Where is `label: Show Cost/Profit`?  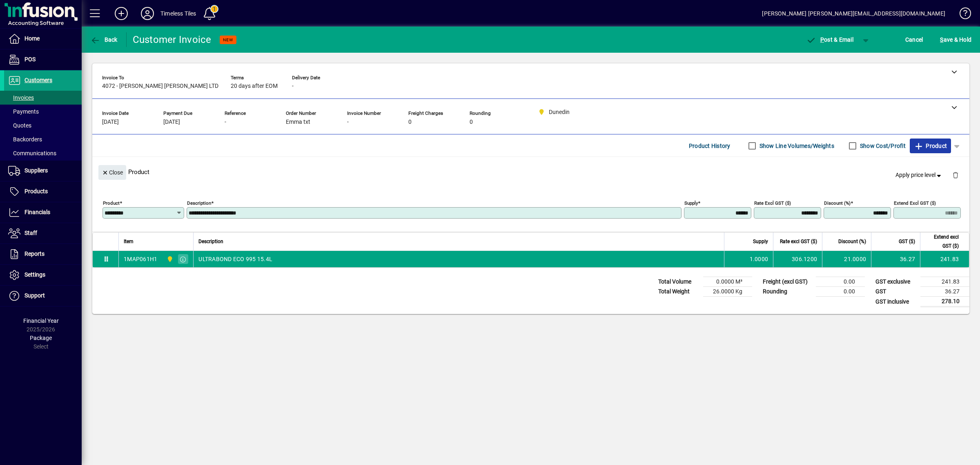
label: Show Cost/Profit is located at coordinates (882, 146).